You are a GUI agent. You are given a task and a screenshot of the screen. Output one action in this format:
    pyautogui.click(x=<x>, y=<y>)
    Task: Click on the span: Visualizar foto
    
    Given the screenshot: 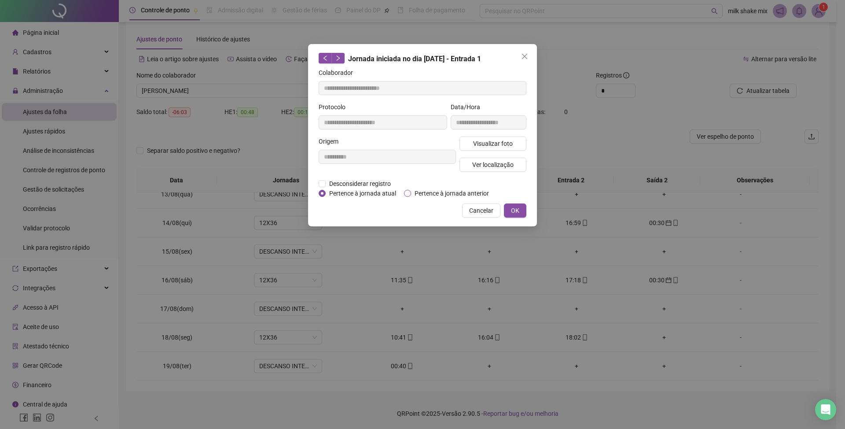 What is the action you would take?
    pyautogui.click(x=493, y=143)
    